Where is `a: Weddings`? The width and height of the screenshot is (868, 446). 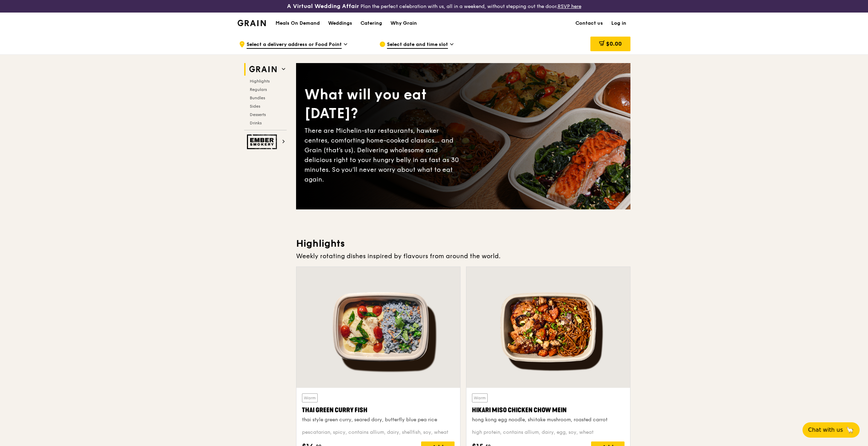
a: Weddings is located at coordinates (340, 24).